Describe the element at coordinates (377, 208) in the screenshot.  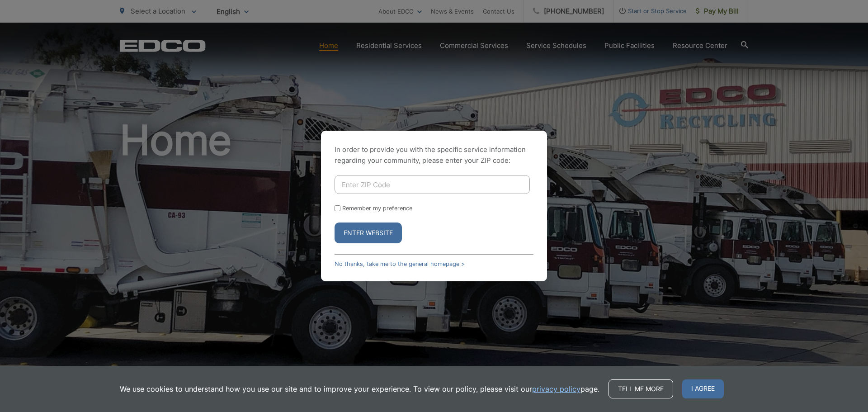
I see `label: Remember my preference` at that location.